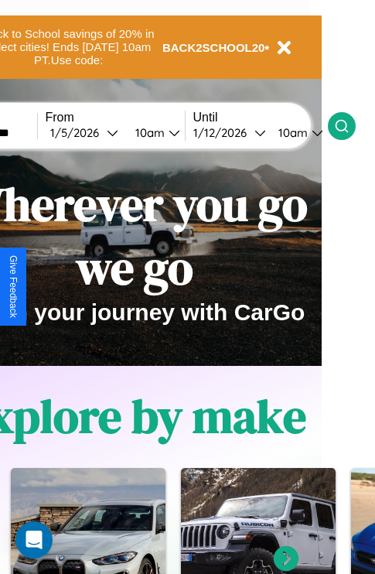 Image resolution: width=375 pixels, height=574 pixels. I want to click on button: 1/5/2026, so click(84, 132).